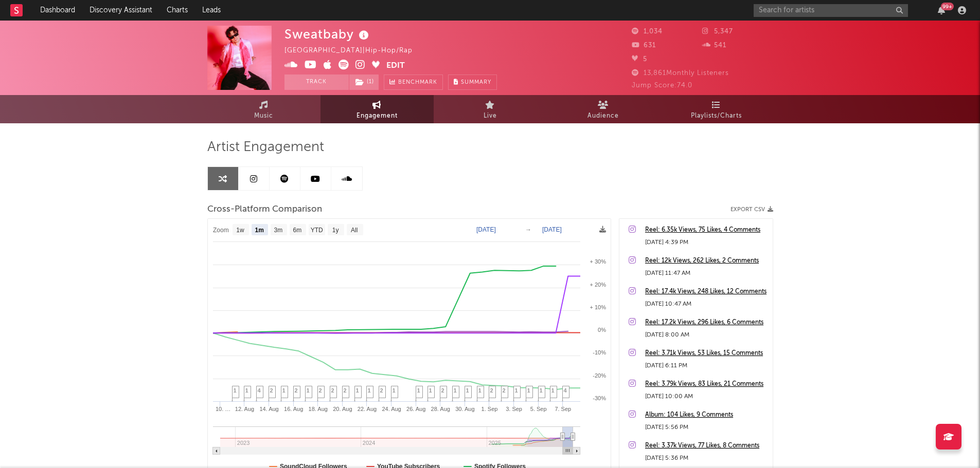  What do you see at coordinates (440, 409) in the screenshot?
I see `text: 28. Aug` at bounding box center [440, 409].